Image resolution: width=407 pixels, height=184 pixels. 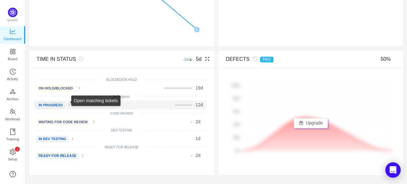 What do you see at coordinates (13, 72) in the screenshot?
I see `i: icon: history` at bounding box center [13, 72].